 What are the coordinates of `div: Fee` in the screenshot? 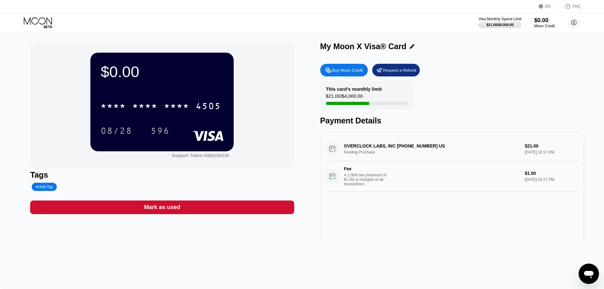 It's located at (366, 169).